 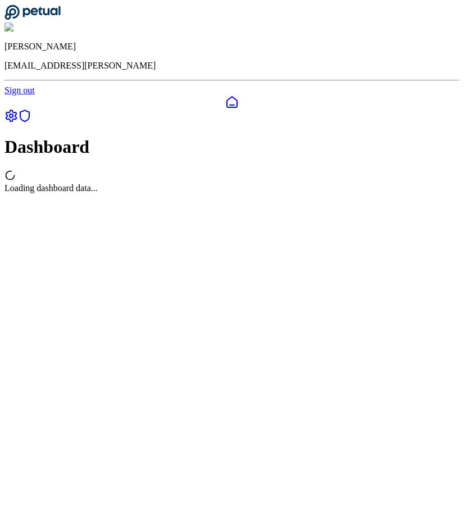 I want to click on a: Dashboard, so click(x=232, y=102).